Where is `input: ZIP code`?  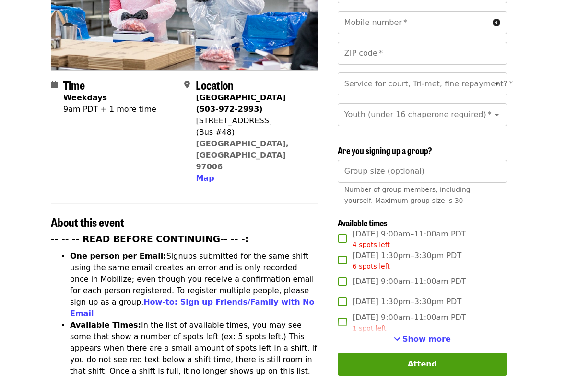 input: ZIP code is located at coordinates (422, 53).